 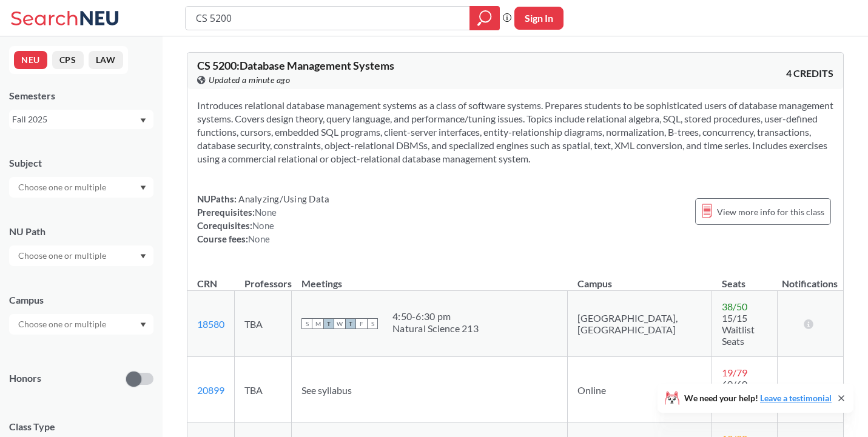 What do you see at coordinates (735, 306) in the screenshot?
I see `span: 38 / 50` at bounding box center [735, 306].